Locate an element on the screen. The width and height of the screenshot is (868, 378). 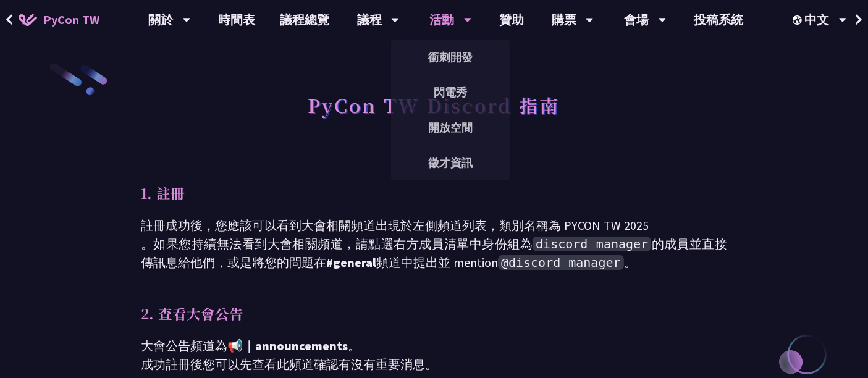
a: 開放空間 is located at coordinates (451, 127).